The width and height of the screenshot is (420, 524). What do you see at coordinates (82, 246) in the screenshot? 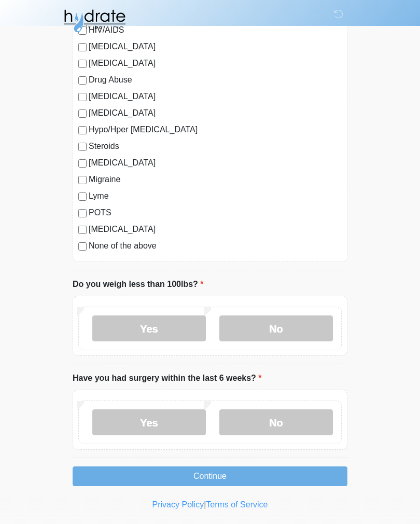
I see `input: None of the above` at bounding box center [82, 246].